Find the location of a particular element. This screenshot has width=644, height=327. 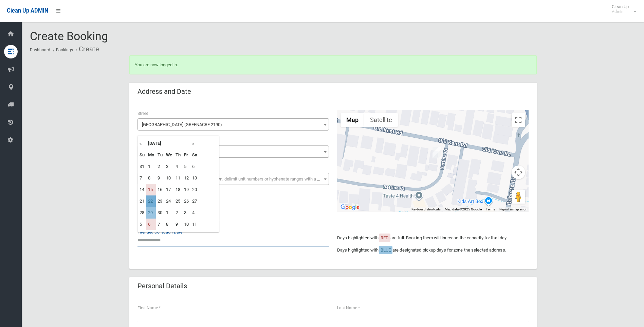

button: Keyboard shortcuts is located at coordinates (426, 209).